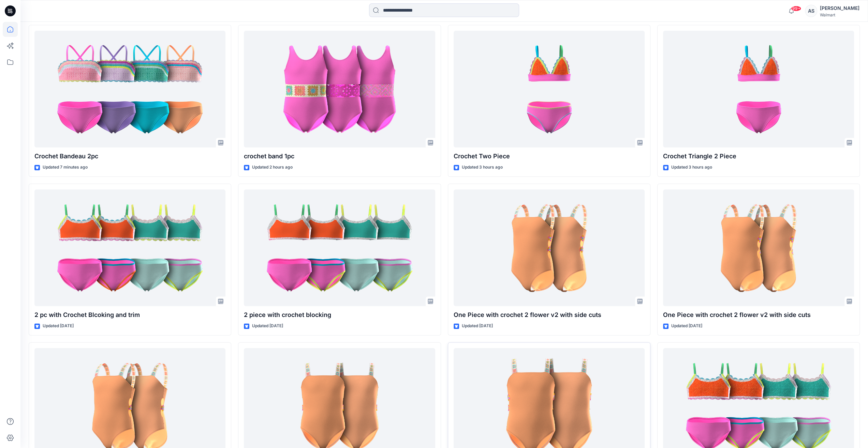 The width and height of the screenshot is (868, 448). Describe the element at coordinates (339, 248) in the screenshot. I see `a: 2 piece with crochet blocking` at that location.